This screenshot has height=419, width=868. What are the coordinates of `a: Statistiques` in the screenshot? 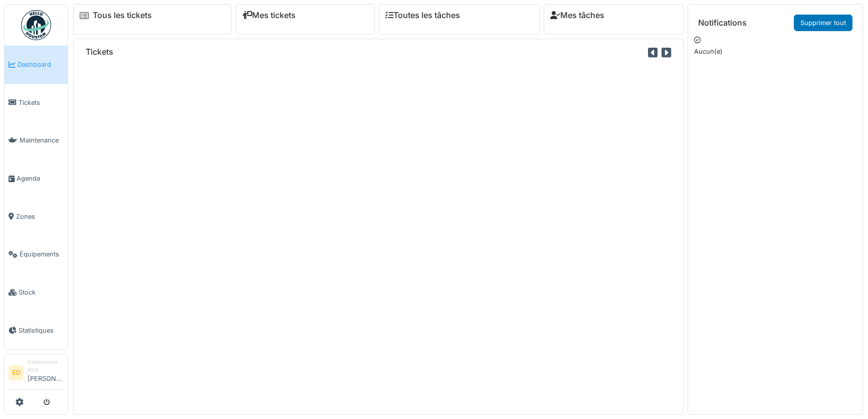 It's located at (36, 330).